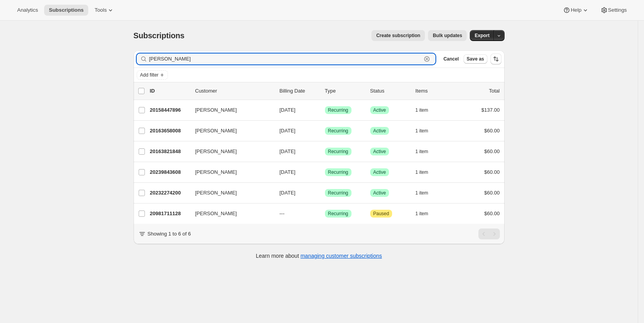  What do you see at coordinates (575, 10) in the screenshot?
I see `span: Help` at bounding box center [575, 10].